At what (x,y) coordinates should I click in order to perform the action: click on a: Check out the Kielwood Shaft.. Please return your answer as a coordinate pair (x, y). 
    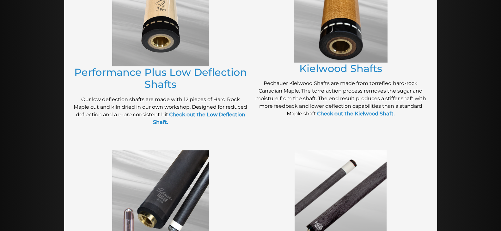
    Looking at the image, I should click on (356, 113).